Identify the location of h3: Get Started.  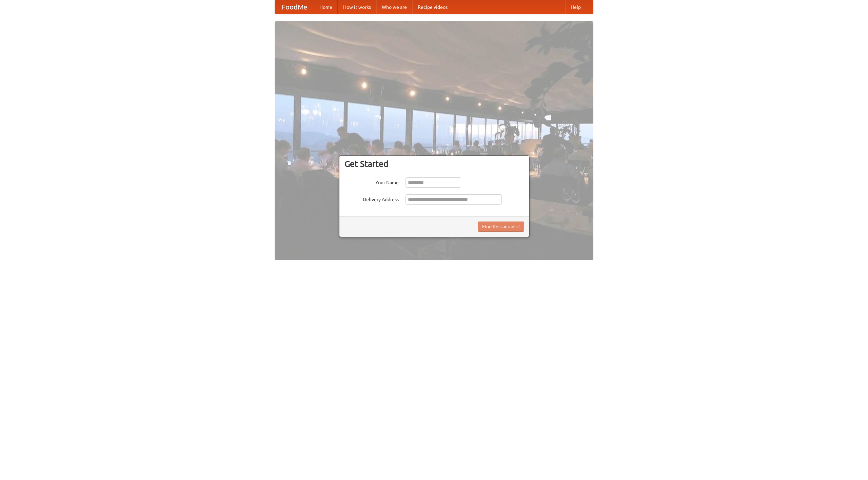
(434, 164).